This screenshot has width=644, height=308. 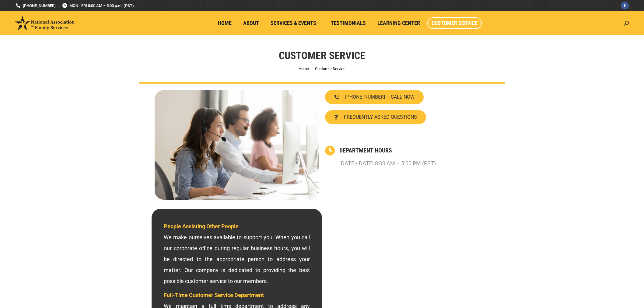 What do you see at coordinates (97, 6) in the screenshot?
I see `span: MON - FRI 8:00 AM – 5:00 p.m. (PST)` at bounding box center [97, 6].